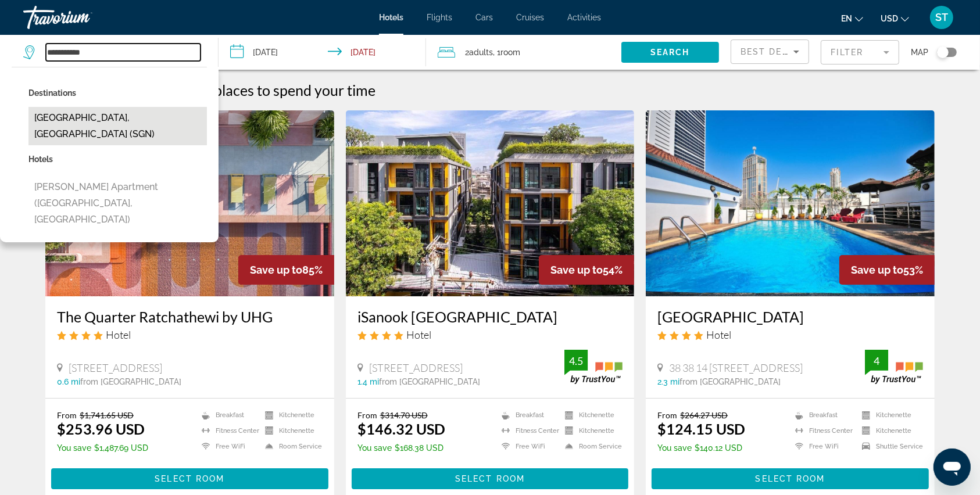  Describe the element at coordinates (286, 270) in the screenshot. I see `div: 85%` at that location.